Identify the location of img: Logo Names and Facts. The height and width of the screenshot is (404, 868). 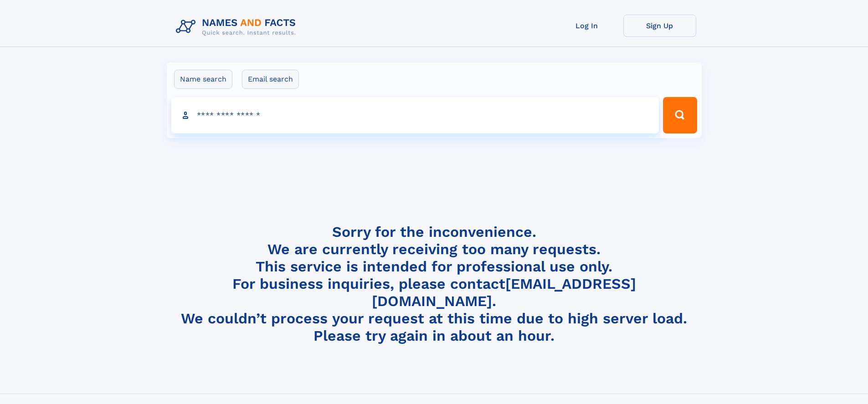
(238, 27).